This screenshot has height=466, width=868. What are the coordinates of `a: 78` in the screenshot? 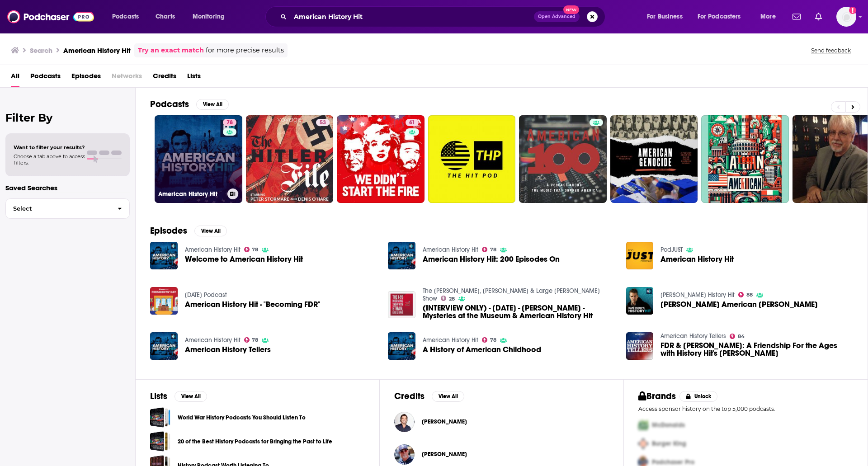 It's located at (251, 250).